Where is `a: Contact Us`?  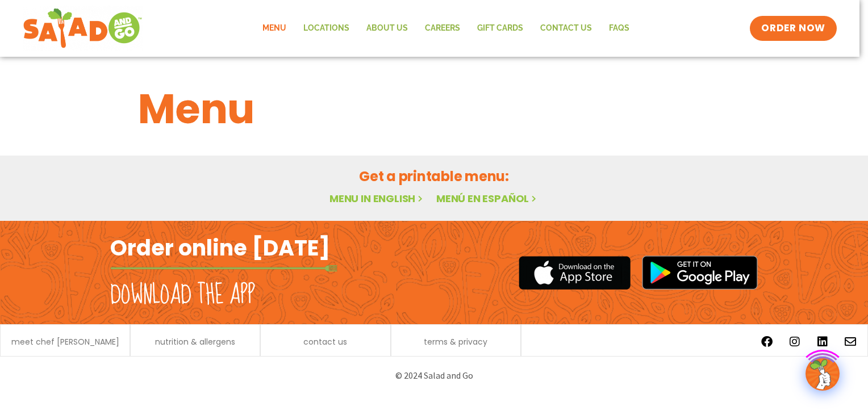
a: Contact Us is located at coordinates (566, 29).